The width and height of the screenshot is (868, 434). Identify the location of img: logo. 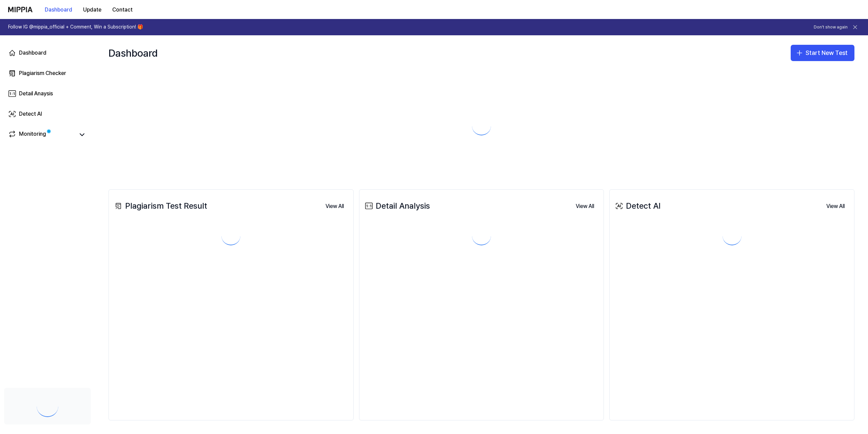
(20, 10).